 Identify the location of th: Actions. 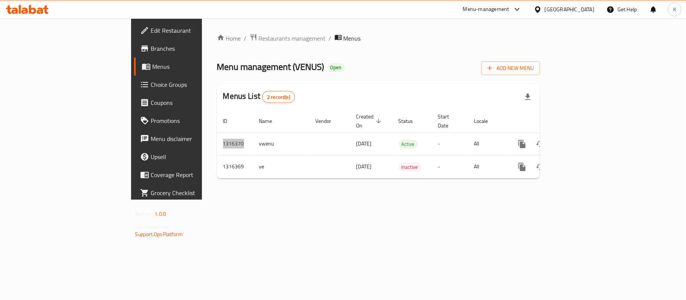
(549, 121).